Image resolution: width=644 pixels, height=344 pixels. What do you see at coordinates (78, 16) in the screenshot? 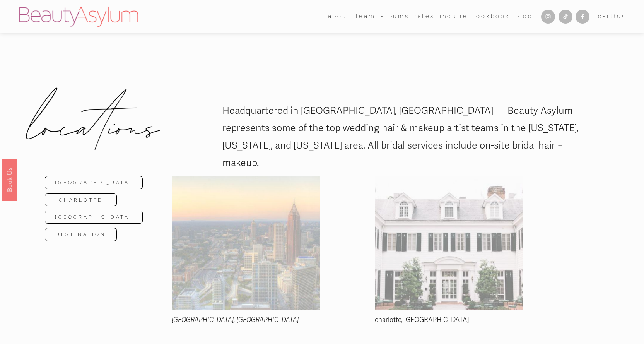
I see `img: Beauty Asylum | Bridal Hair &amp; Makeup Charlotte &amp; Atlanta` at bounding box center [78, 16].